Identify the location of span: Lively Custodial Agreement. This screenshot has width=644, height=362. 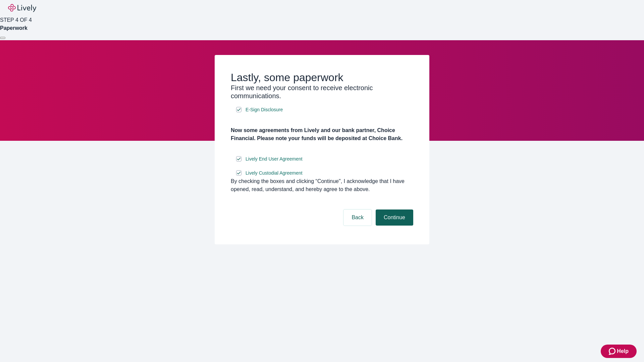
(274, 173).